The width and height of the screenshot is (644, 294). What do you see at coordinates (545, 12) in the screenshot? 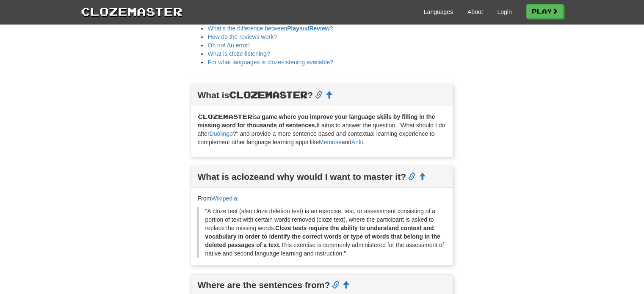
I see `a: Play` at bounding box center [545, 12].